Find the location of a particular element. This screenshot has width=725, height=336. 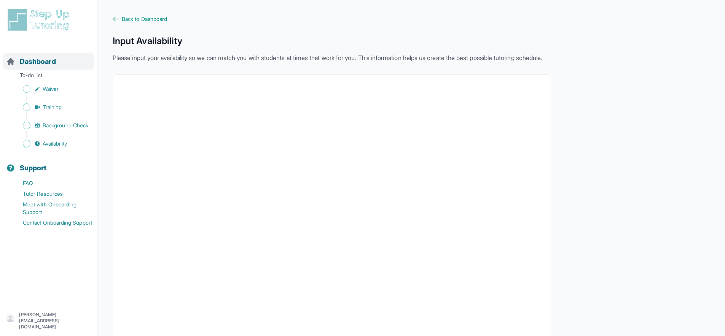

a: Contact Onboarding Support is located at coordinates (51, 223).